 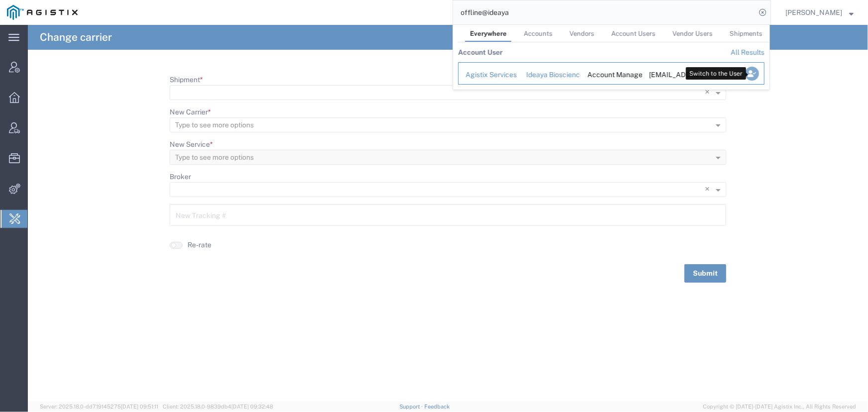 I want to click on span: Everywhere, so click(x=489, y=33).